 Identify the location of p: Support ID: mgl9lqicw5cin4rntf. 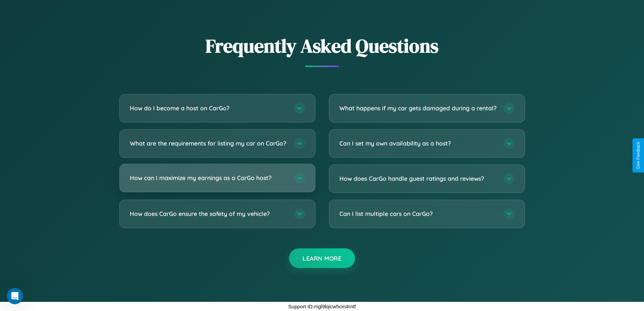
(322, 306).